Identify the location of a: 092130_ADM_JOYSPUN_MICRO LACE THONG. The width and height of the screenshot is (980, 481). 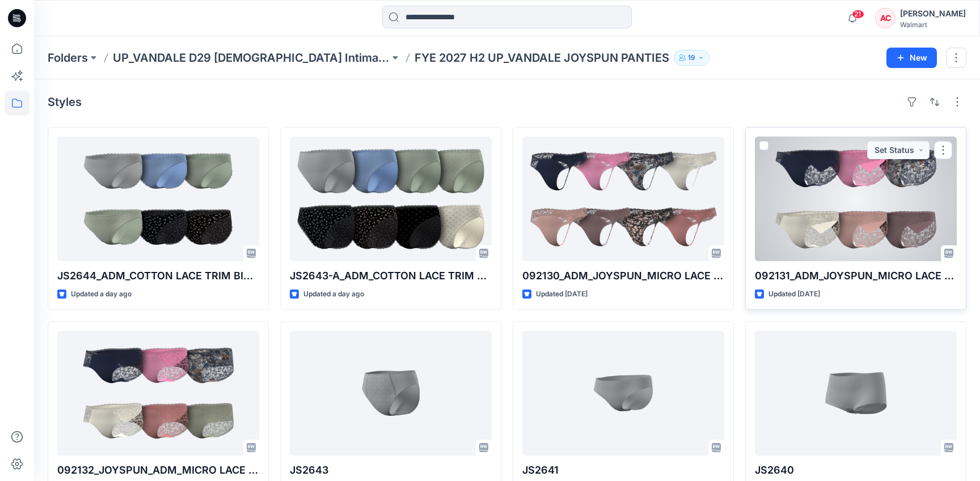
(623, 199).